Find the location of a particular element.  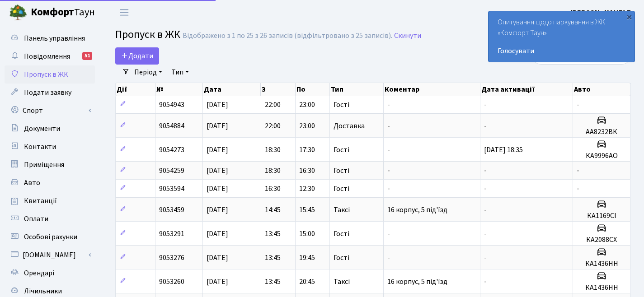

div: Опитування щодо паркування в ЖК «Комфорт Таун» is located at coordinates (561, 36).